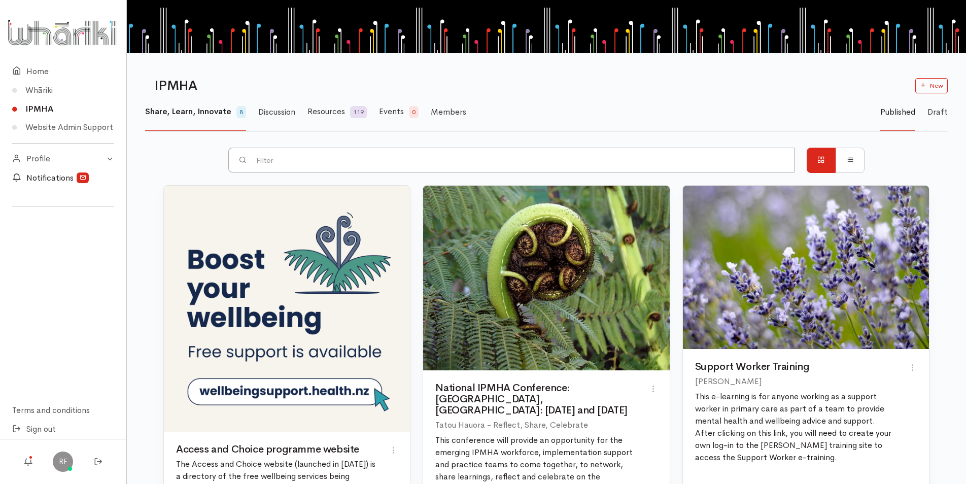 This screenshot has width=966, height=484. Describe the element at coordinates (188, 111) in the screenshot. I see `span: Share, Learn, Innovate` at that location.